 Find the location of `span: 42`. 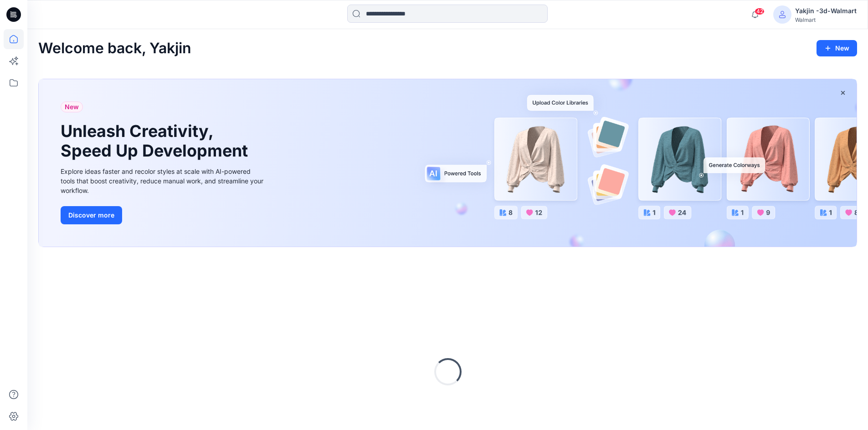

span: 42 is located at coordinates (759, 11).